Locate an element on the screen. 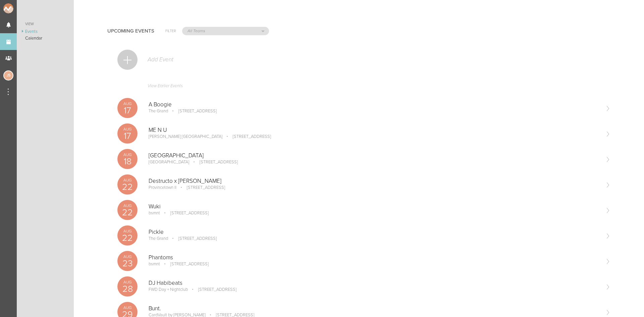  a: View Earlier Events is located at coordinates (364, 88).